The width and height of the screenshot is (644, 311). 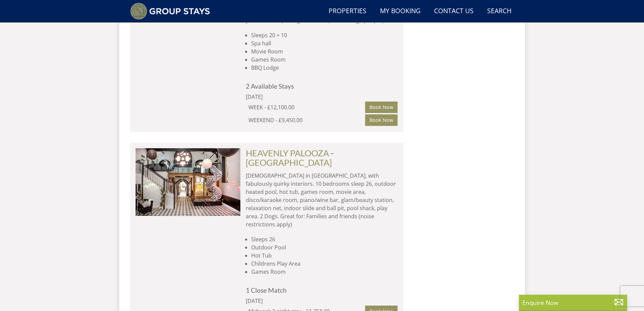 What do you see at coordinates (325, 256) in the screenshot?
I see `li: Hot Tub` at bounding box center [325, 256].